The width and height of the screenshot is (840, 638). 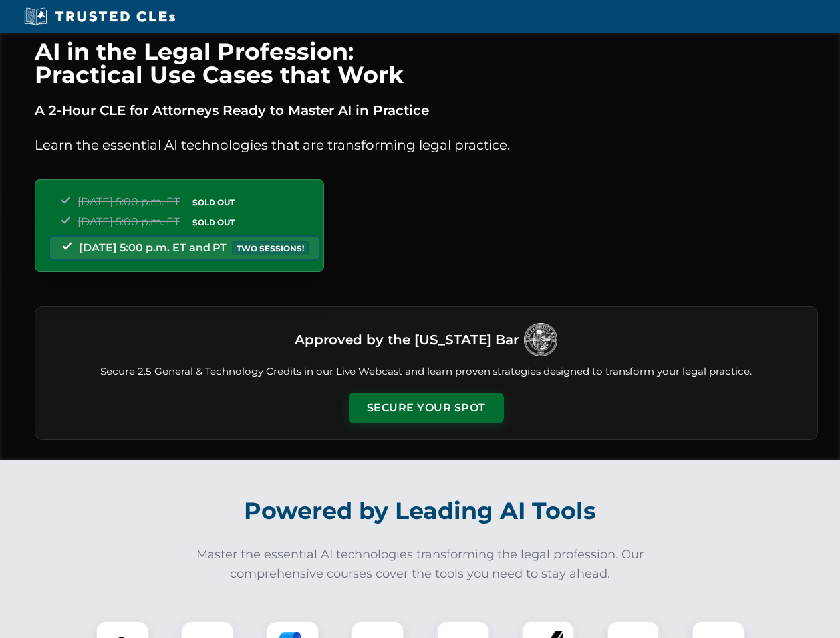 What do you see at coordinates (426, 371) in the screenshot?
I see `p: Secure 2.5 General & Technology Credits in our Live Webcast and learn proven strategies designed ...` at bounding box center [426, 371].